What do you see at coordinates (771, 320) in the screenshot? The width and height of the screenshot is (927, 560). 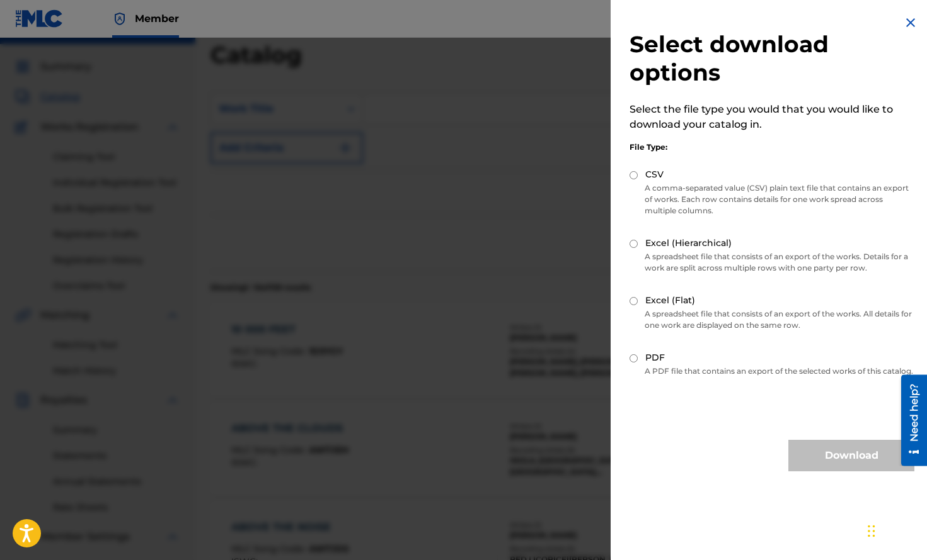 I see `p: A spreadsheet file that consists of an export of the works. All details for one work are displaye...` at bounding box center [771, 320].